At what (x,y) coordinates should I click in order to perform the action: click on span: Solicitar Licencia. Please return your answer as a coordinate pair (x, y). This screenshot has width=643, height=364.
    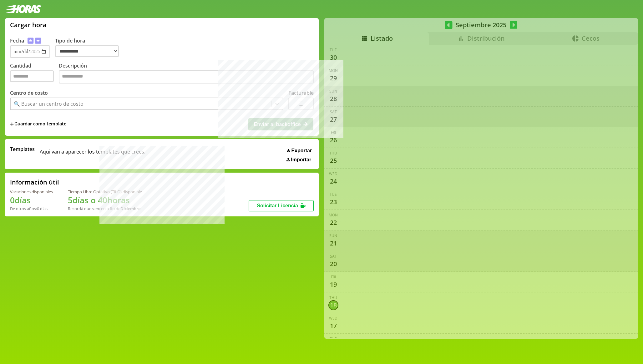
    Looking at the image, I should click on (278, 205).